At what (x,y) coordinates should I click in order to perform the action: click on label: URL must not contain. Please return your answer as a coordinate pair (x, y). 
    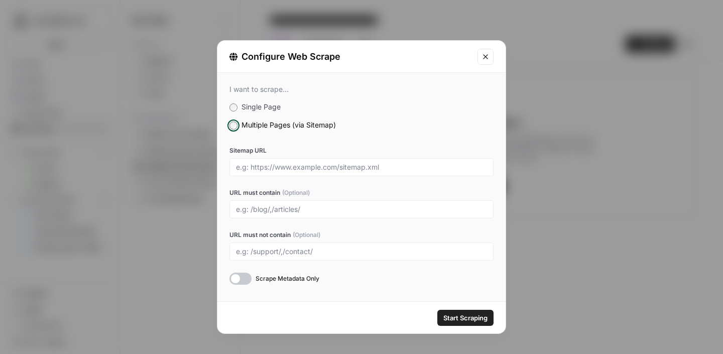
    Looking at the image, I should click on (361, 235).